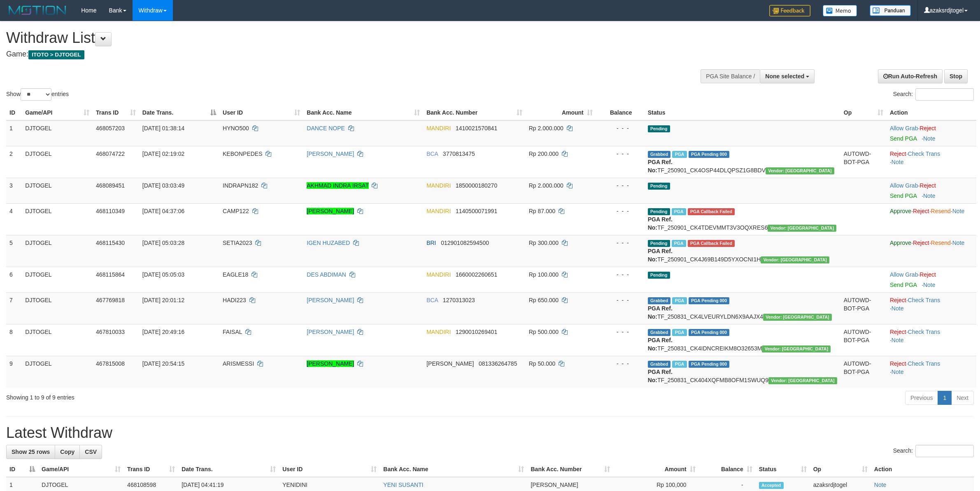 This screenshot has width=980, height=491. What do you see at coordinates (14, 250) in the screenshot?
I see `td: 5` at bounding box center [14, 250].